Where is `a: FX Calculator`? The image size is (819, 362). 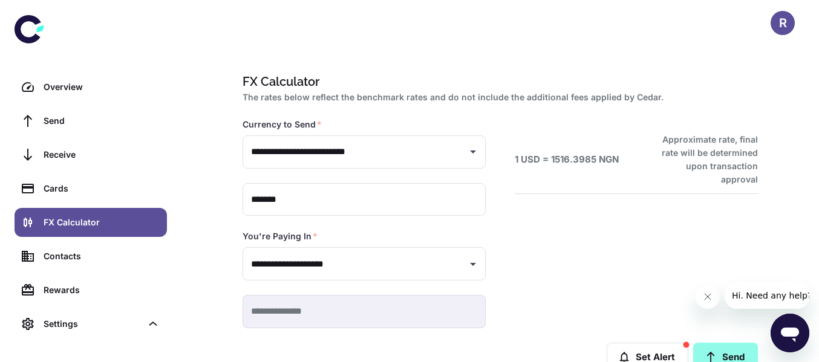
a: FX Calculator is located at coordinates (91, 223).